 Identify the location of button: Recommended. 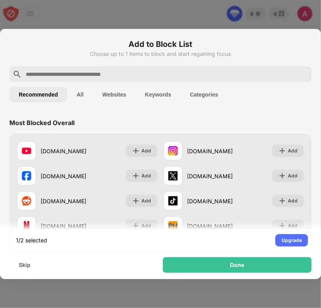
(38, 95).